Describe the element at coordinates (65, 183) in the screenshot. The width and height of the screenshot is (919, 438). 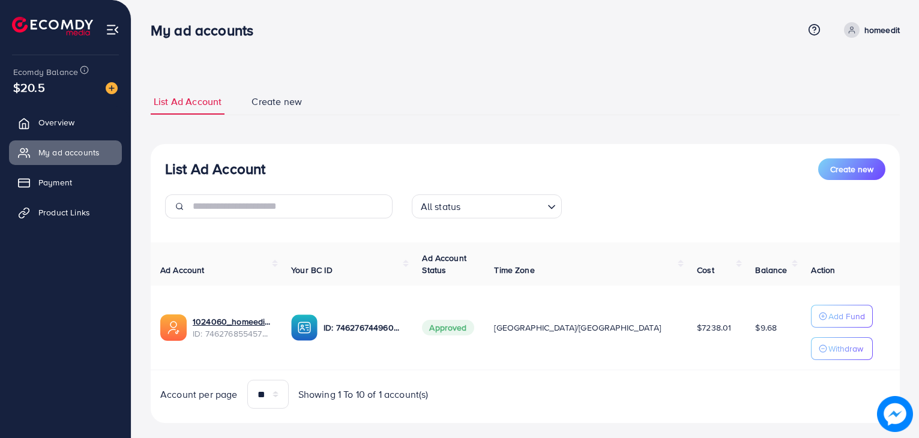
I see `a: Payment` at that location.